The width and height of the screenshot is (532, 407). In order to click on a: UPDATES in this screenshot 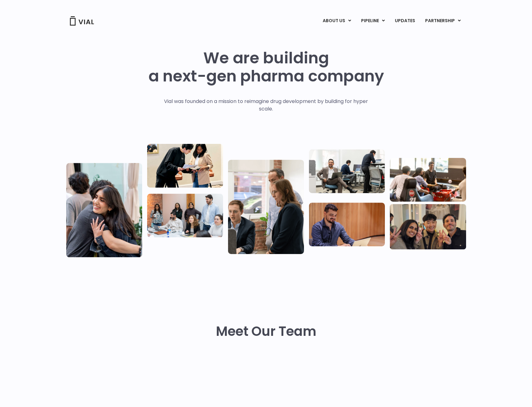, I will do `click(405, 21)`.